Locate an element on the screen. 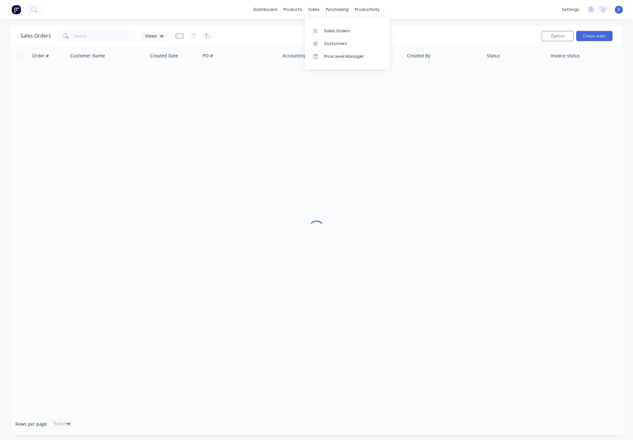  div: PO # is located at coordinates (208, 56).